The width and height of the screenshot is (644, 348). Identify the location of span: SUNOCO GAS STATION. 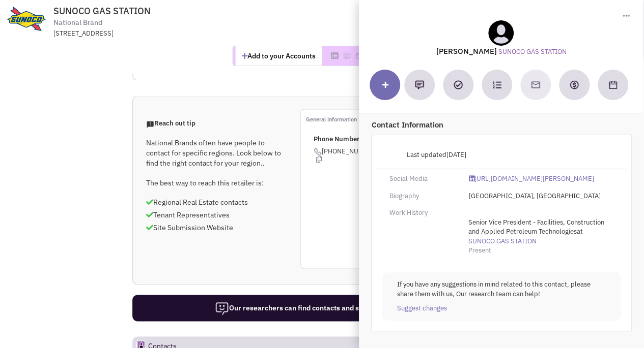
(102, 11).